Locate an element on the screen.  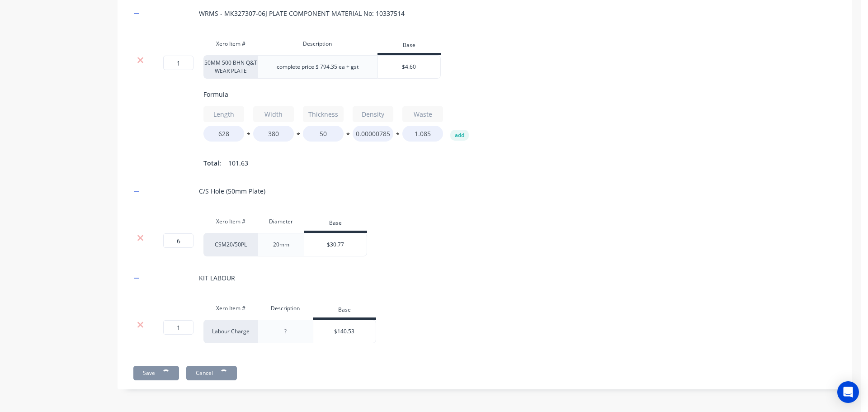
div: $140.53 is located at coordinates (345, 331).